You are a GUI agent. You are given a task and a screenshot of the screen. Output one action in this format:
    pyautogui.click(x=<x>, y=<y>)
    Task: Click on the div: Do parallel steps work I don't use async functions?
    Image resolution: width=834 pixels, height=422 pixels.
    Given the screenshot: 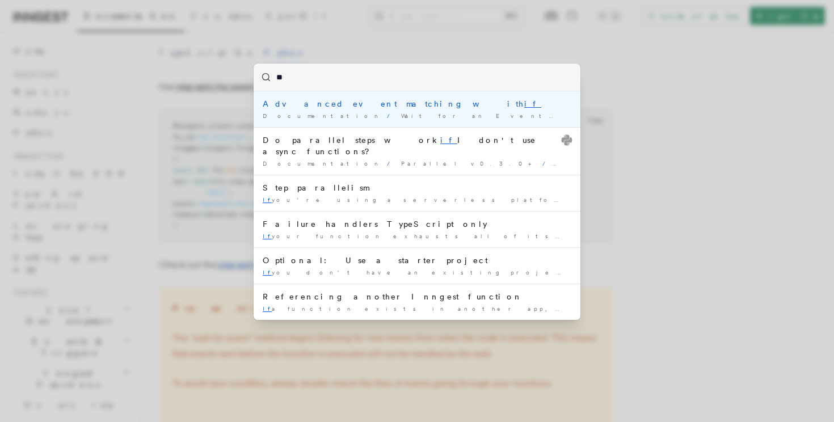 What is the action you would take?
    pyautogui.click(x=417, y=146)
    